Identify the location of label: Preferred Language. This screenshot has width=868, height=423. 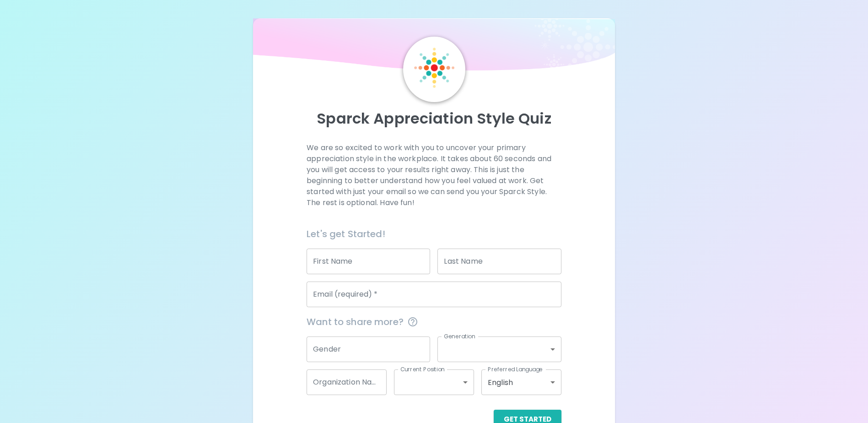
(516, 369).